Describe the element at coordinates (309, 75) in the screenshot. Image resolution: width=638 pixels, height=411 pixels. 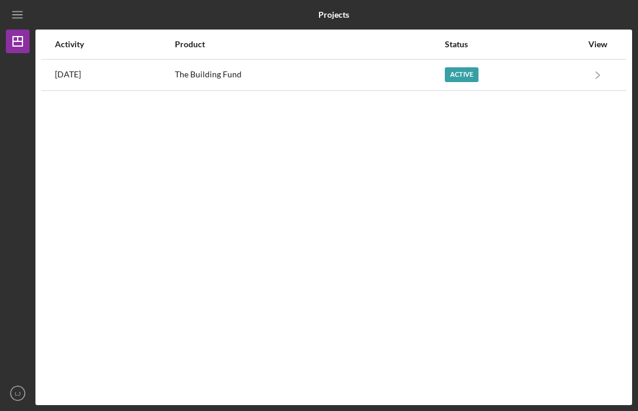
I see `div: The Building Fund` at that location.